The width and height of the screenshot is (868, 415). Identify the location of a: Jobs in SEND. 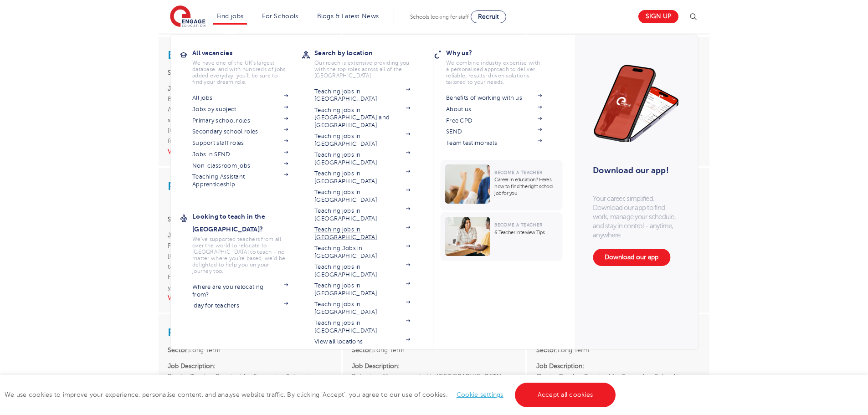
(240, 154).